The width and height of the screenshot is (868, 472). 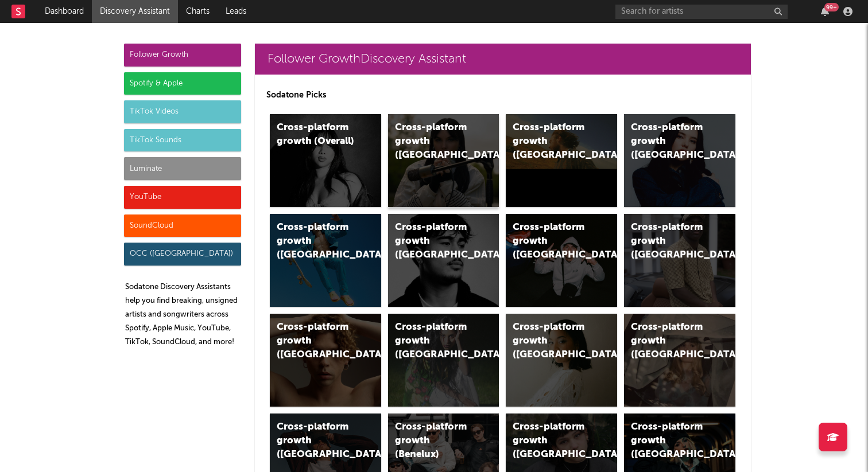 I want to click on div: Follower Growth, so click(x=182, y=55).